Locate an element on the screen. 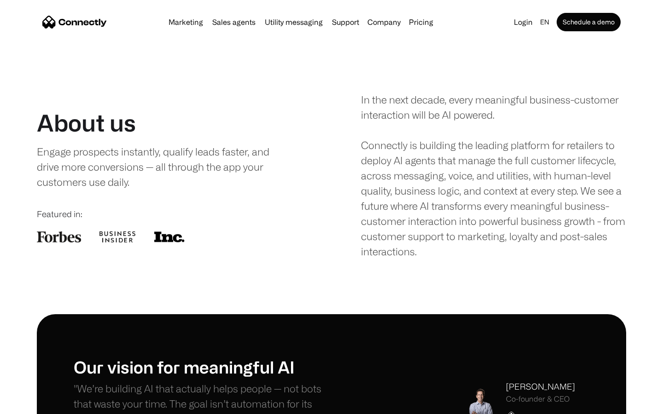 The height and width of the screenshot is (414, 663). a: Schedule a demo is located at coordinates (589, 22).